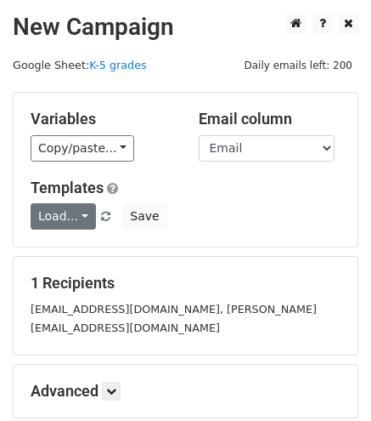 The height and width of the screenshot is (421, 371). Describe the element at coordinates (185, 283) in the screenshot. I see `h5: 1 Recipients` at that location.